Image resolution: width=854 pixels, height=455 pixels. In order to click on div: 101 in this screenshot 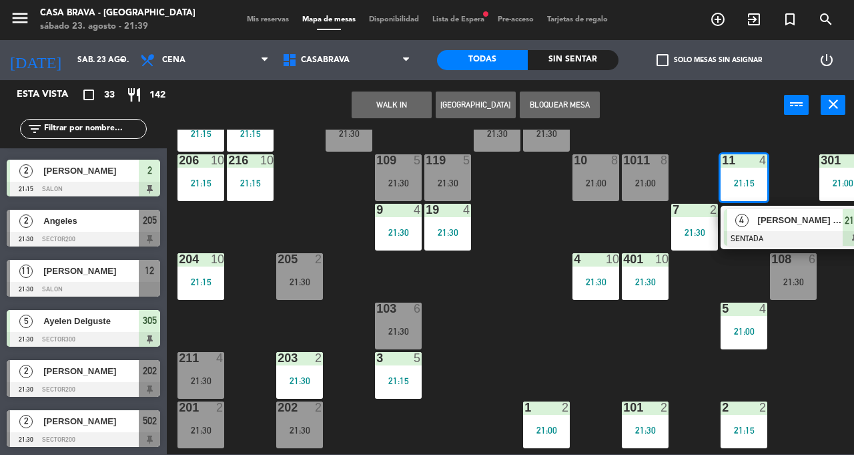, I will do `click(623, 407)`.